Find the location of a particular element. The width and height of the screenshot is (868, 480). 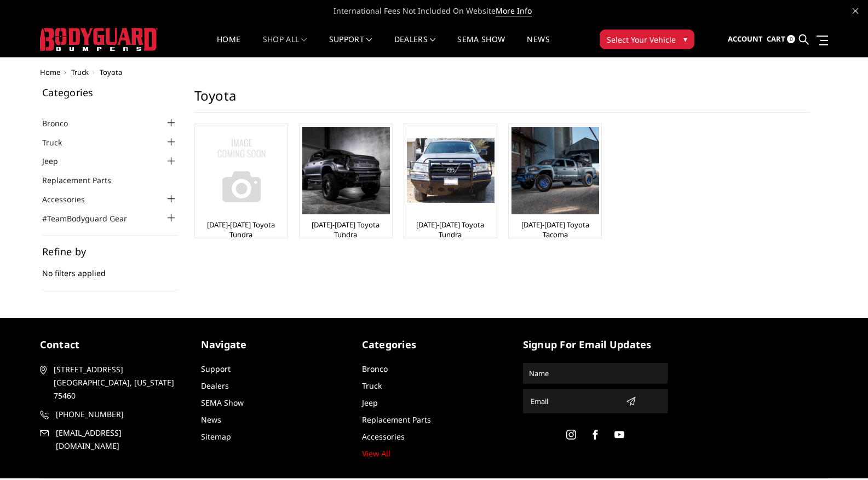

h1: Toyota is located at coordinates (502, 100).